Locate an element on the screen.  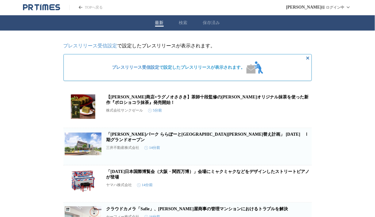
p: で設定したプレスリリースが表示されます。 is located at coordinates (187, 46).